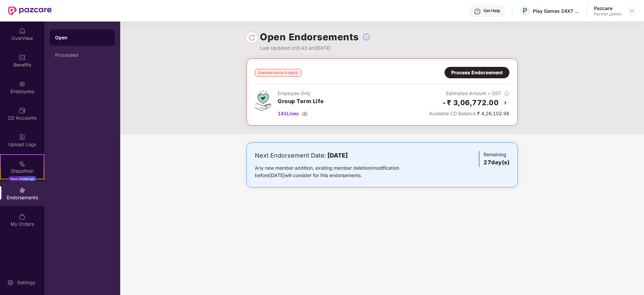 The height and width of the screenshot is (295, 644). What do you see at coordinates (452, 113) in the screenshot?
I see `span: Available CD Balance` at bounding box center [452, 113].